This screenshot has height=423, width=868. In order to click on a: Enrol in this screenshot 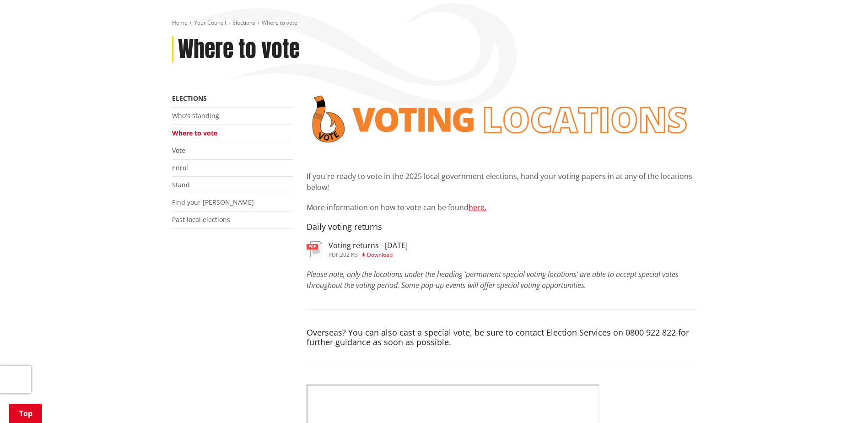, I will do `click(180, 168)`.